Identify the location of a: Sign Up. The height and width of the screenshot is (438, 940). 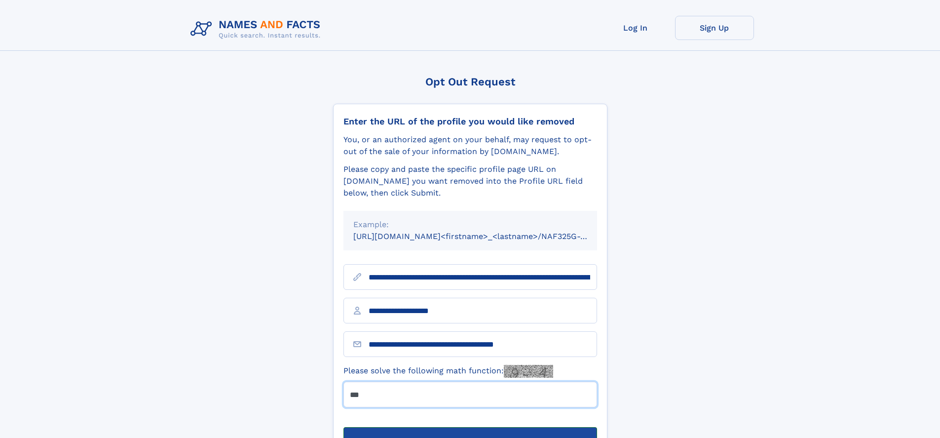
(714, 28).